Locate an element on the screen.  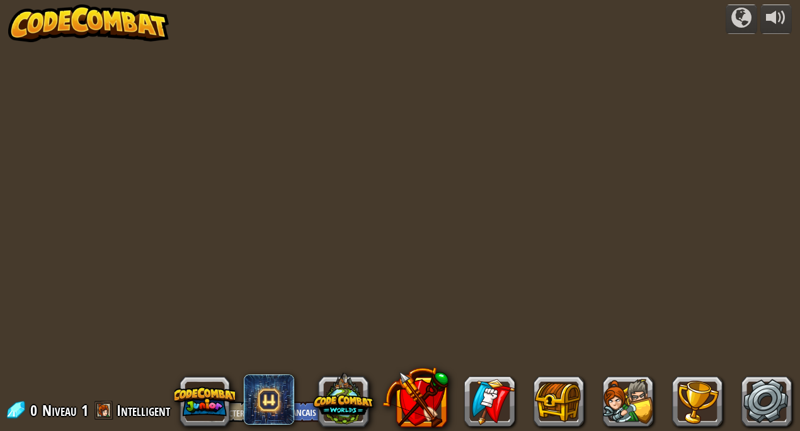
font: Intelligent is located at coordinates (143, 410).